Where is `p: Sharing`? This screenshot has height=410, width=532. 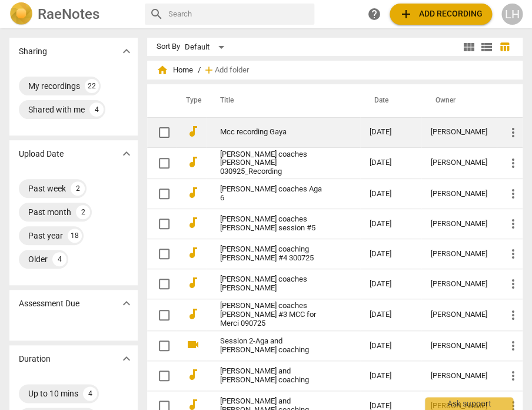
p: Sharing is located at coordinates (33, 51).